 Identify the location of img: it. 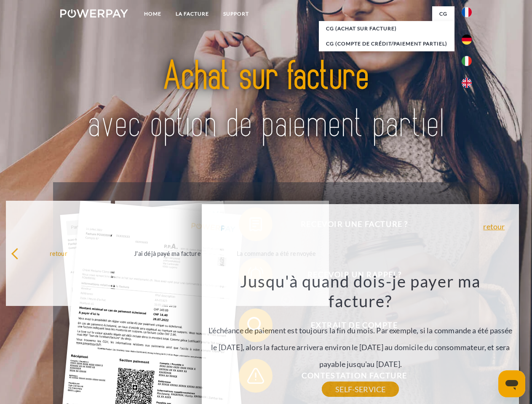
(466, 61).